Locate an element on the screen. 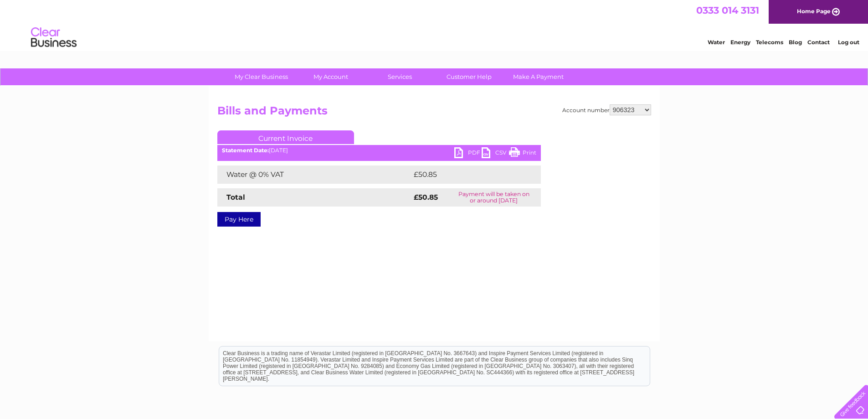 Image resolution: width=868 pixels, height=419 pixels. a: Water is located at coordinates (716, 42).